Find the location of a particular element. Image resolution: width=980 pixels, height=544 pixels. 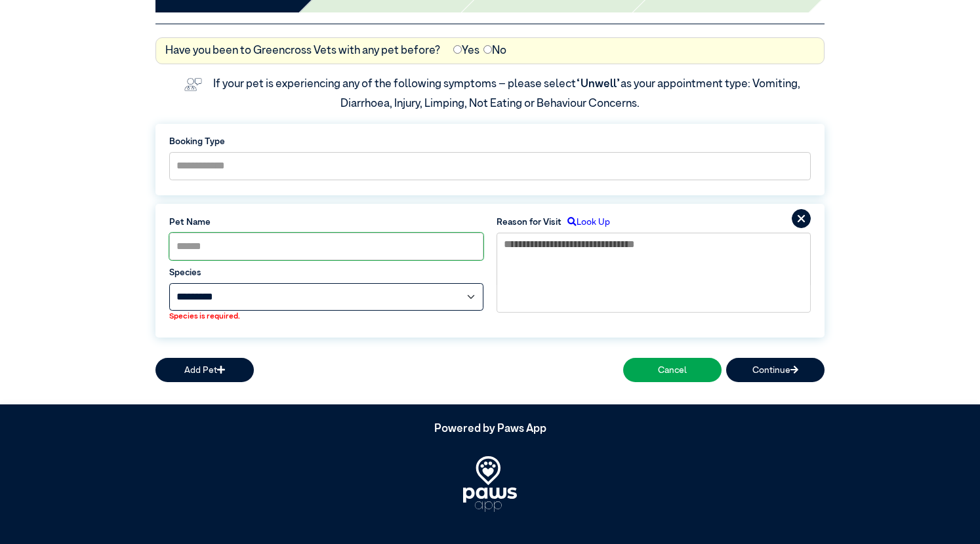

label: No is located at coordinates (494, 51).